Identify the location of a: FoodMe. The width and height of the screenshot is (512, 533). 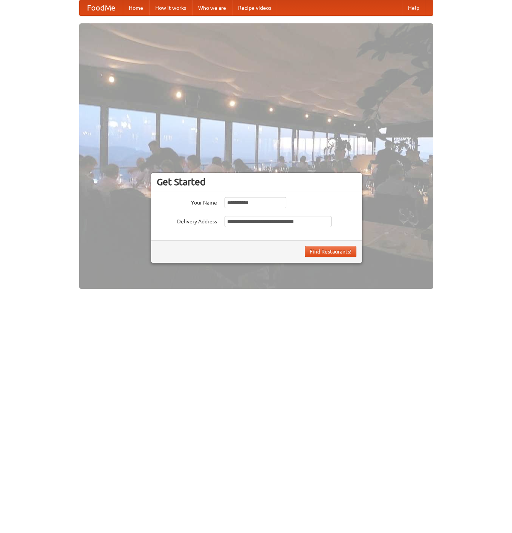
(101, 8).